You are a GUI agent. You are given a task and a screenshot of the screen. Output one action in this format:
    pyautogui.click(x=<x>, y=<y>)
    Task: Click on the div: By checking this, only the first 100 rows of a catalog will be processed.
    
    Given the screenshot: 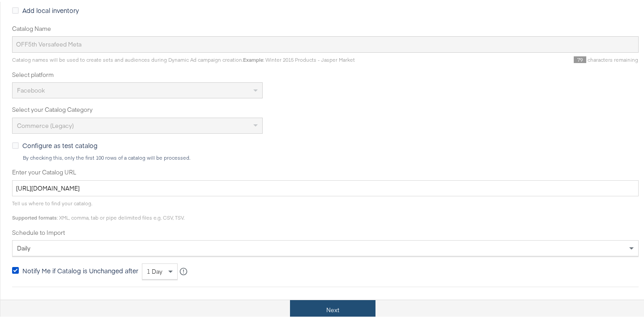 What is the action you would take?
    pyautogui.click(x=330, y=156)
    